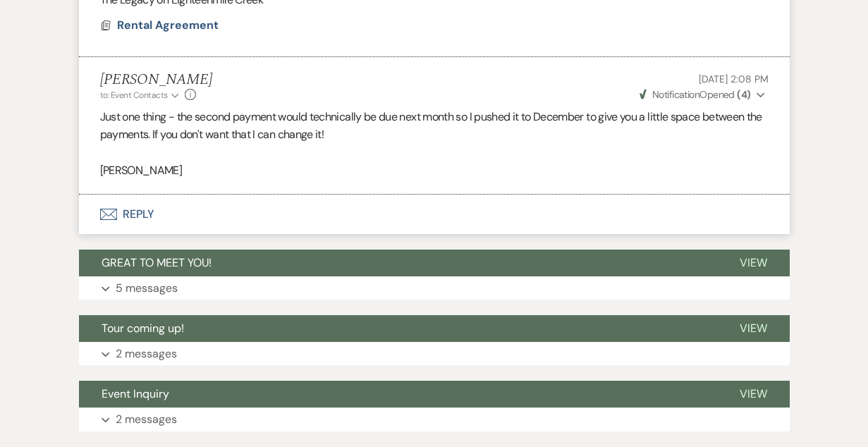 Image resolution: width=868 pixels, height=447 pixels. I want to click on span: Notification, so click(675, 94).